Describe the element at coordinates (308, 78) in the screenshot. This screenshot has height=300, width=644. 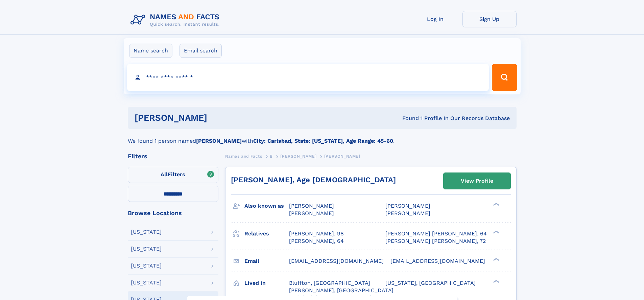
I see `input: search input` at that location.